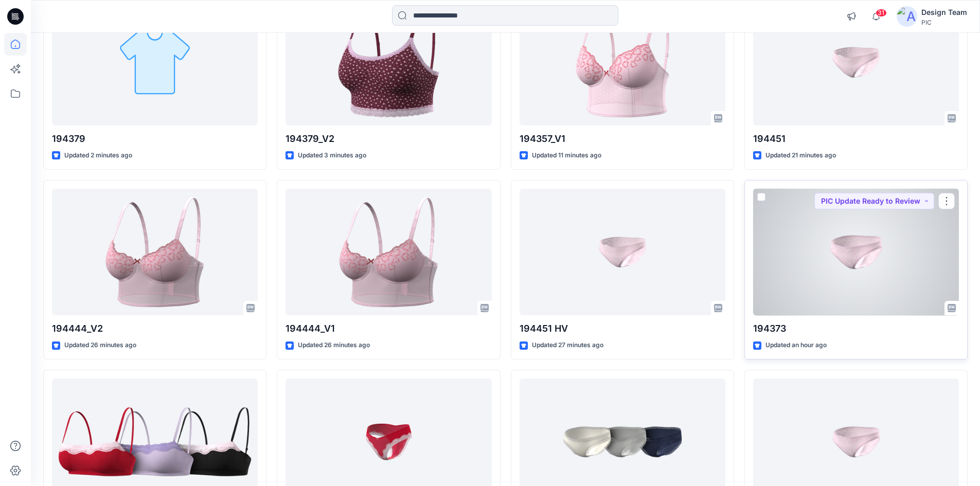 The width and height of the screenshot is (980, 486). What do you see at coordinates (623, 139) in the screenshot?
I see `p: 194357_V1` at bounding box center [623, 139].